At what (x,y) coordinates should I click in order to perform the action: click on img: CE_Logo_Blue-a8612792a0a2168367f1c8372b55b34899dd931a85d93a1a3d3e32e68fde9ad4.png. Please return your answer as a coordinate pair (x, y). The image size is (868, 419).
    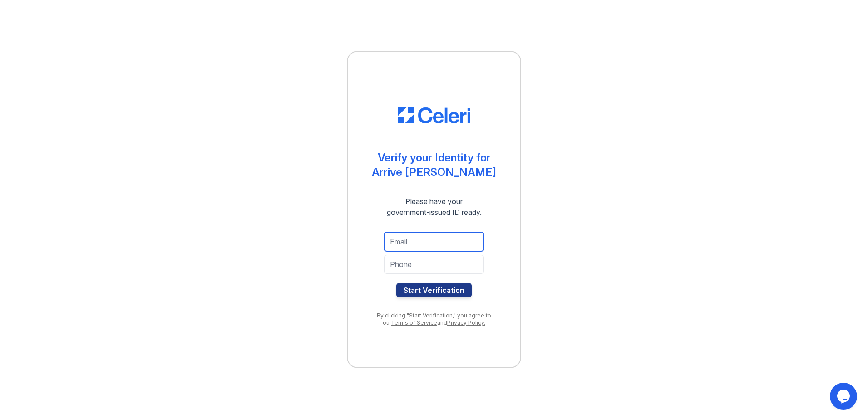
    Looking at the image, I should click on (434, 115).